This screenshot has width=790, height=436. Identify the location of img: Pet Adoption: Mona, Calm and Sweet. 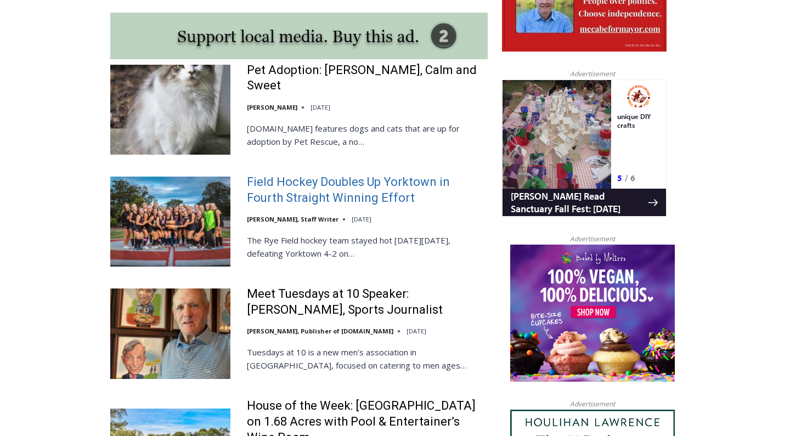
(170, 110).